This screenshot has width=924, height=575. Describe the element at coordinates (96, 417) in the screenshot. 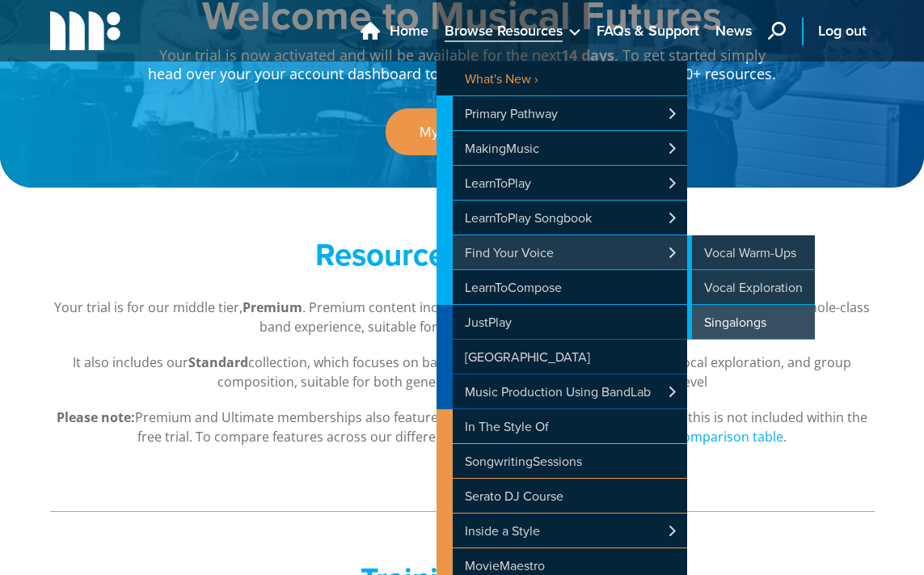

I see `strong: Please note:` at that location.